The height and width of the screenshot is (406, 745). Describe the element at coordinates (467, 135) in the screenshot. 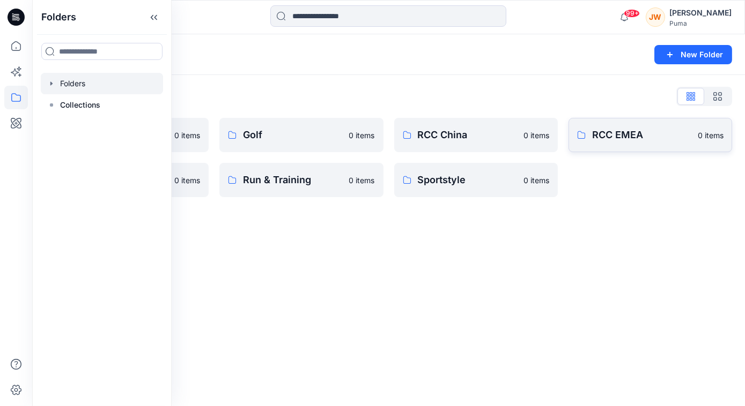

I see `p: RCC China` at that location.